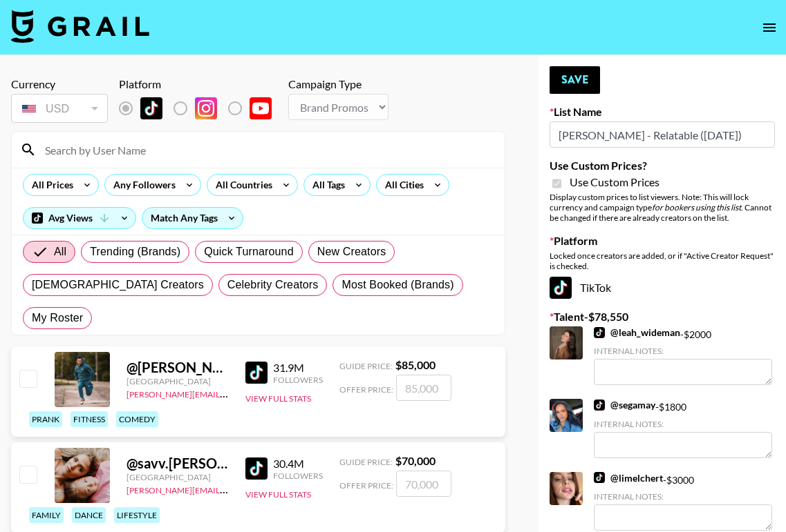 The image size is (786, 532). Describe the element at coordinates (192, 218) in the screenshot. I see `div: Match Any Tags` at that location.